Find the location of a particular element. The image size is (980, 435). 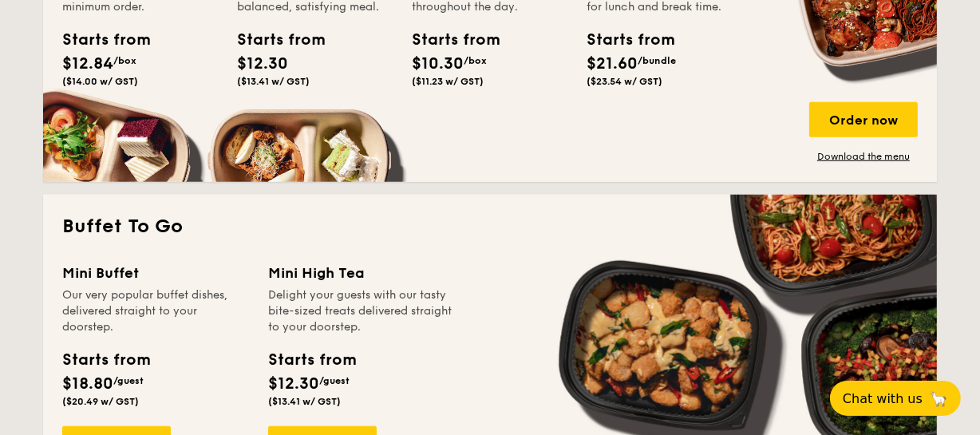

div: Delight your guests with our tasty bite-sized treats delivered straight to your doorstep. is located at coordinates (362, 311).